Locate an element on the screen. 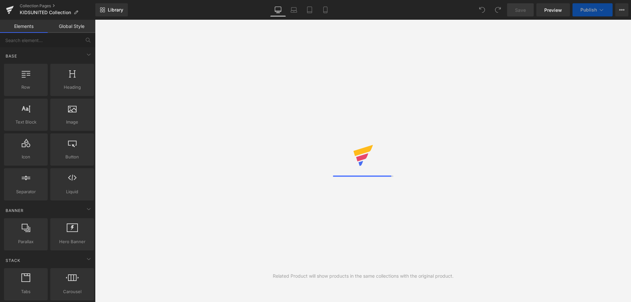 The height and width of the screenshot is (302, 631). span: Publish is located at coordinates (589, 10).